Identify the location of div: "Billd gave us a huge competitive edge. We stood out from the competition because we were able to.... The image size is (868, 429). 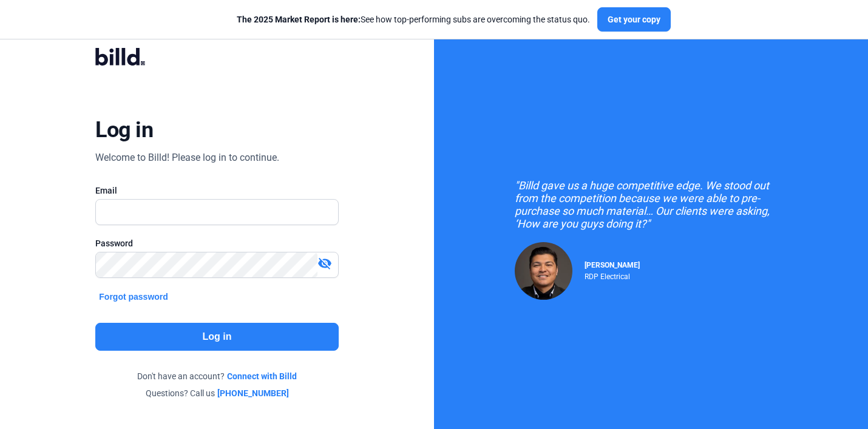
(651, 205).